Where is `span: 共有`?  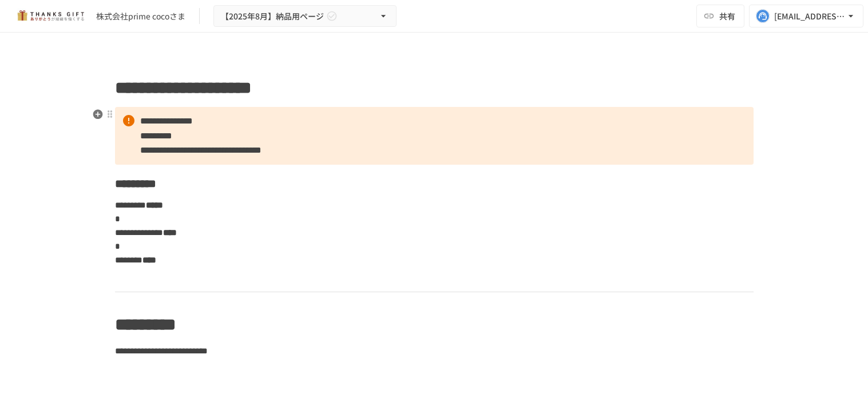 span: 共有 is located at coordinates (727, 16).